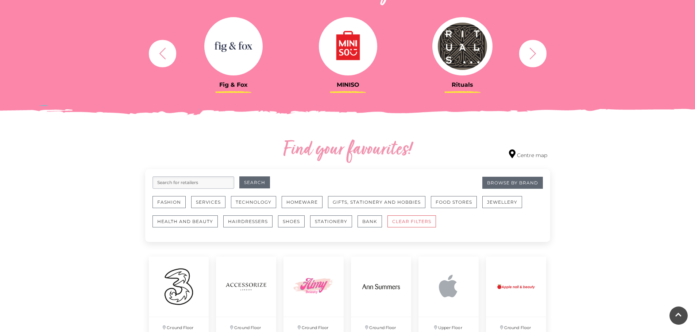 The image size is (695, 332). I want to click on button: Search, so click(255, 182).